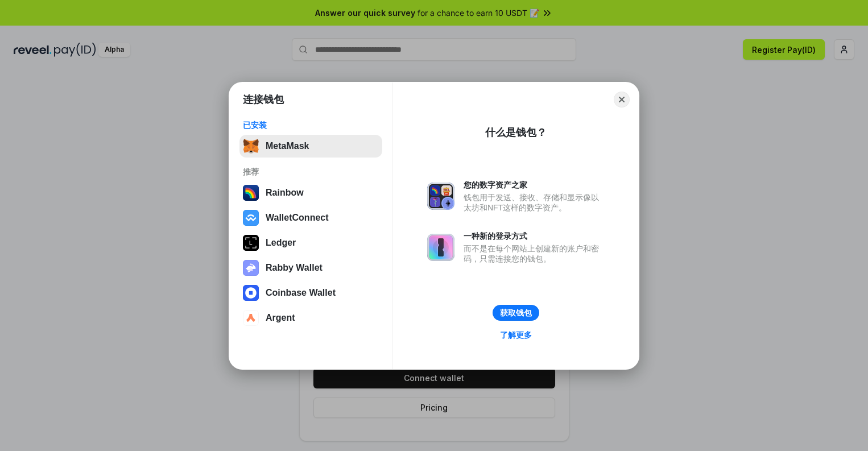  What do you see at coordinates (516, 313) in the screenshot?
I see `div: 获取钱包` at bounding box center [516, 313].